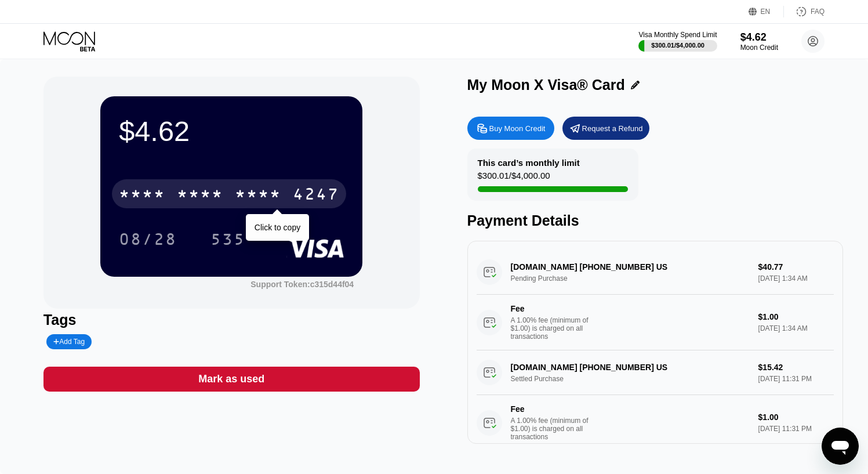 The width and height of the screenshot is (868, 474). Describe the element at coordinates (546, 84) in the screenshot. I see `div: My Moon X Visa® Card` at that location.